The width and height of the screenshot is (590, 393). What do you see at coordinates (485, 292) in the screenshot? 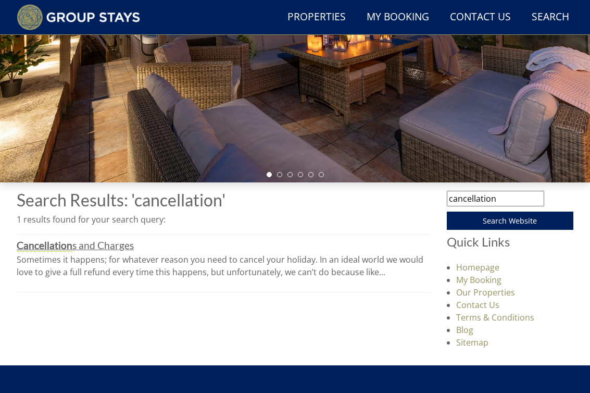
I see `a: Our Properties` at bounding box center [485, 292].